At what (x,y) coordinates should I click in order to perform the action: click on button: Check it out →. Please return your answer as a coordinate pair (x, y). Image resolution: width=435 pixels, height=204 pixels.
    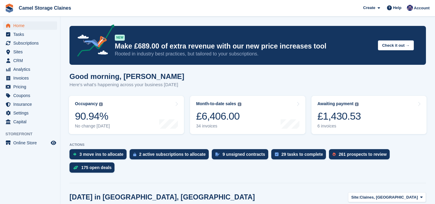
    Looking at the image, I should click on (396, 45).